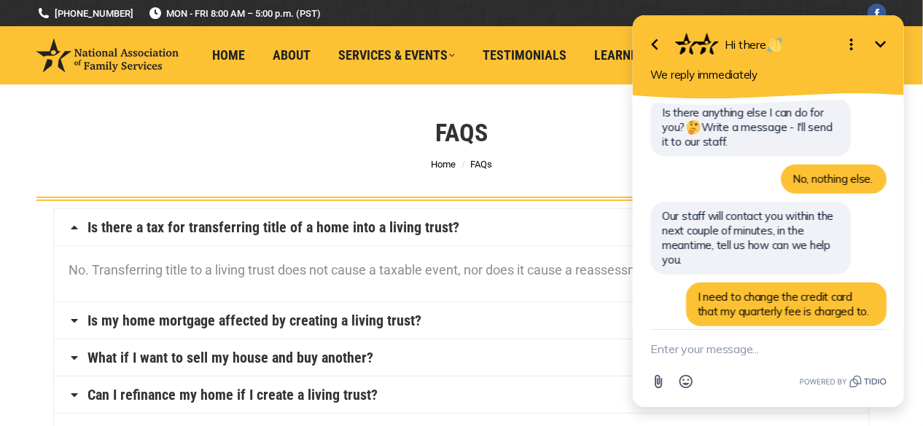 The image size is (923, 426). I want to click on button: Open options, so click(238, 44).